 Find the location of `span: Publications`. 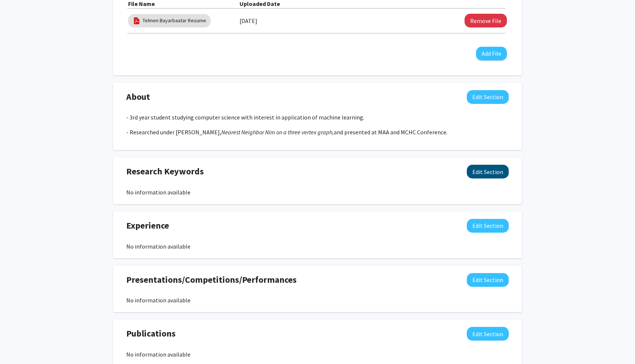

span: Publications is located at coordinates (151, 334).